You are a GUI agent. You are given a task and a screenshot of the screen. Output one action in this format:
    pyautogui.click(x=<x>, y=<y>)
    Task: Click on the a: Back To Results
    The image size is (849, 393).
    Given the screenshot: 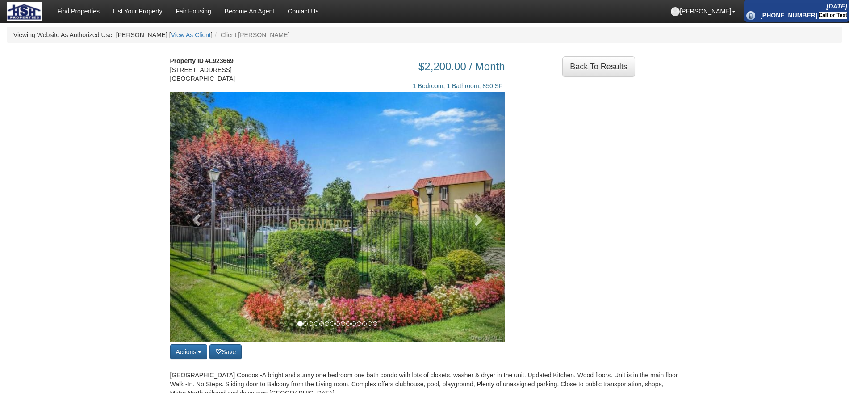 What is the action you would take?
    pyautogui.click(x=598, y=67)
    